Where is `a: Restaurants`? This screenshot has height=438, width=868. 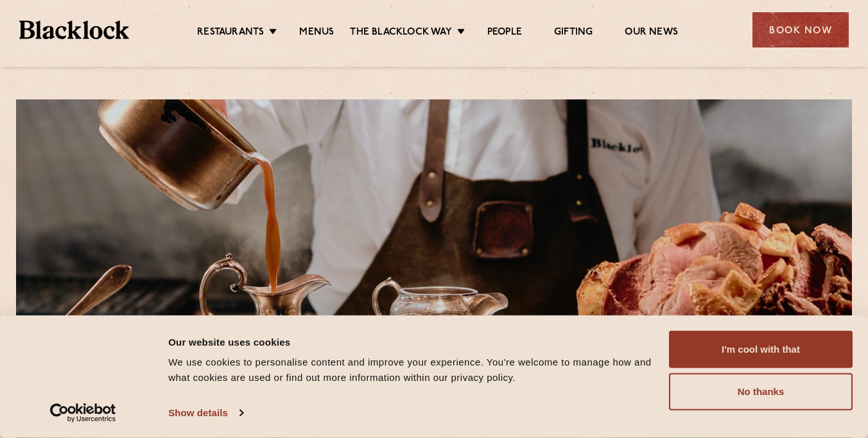
a: Restaurants is located at coordinates (231, 33).